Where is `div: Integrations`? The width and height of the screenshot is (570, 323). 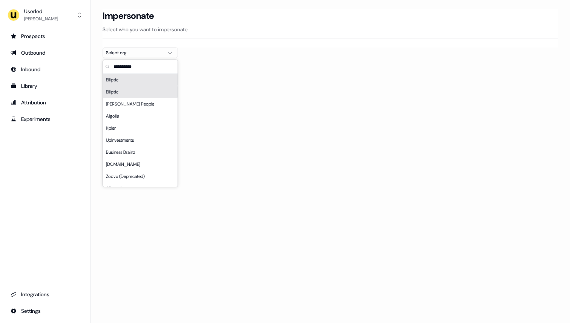 div: Integrations is located at coordinates (45, 294).